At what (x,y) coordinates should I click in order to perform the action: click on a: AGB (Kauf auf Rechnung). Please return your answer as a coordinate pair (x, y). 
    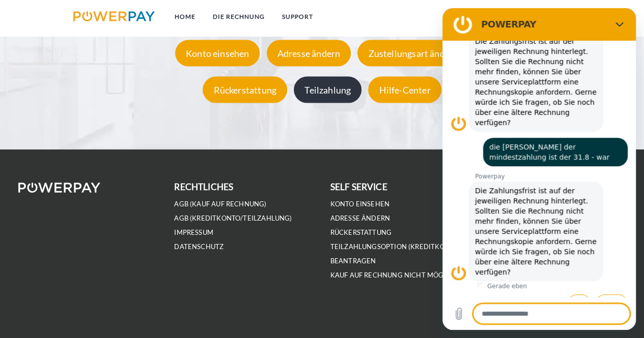
    Looking at the image, I should click on (220, 204).